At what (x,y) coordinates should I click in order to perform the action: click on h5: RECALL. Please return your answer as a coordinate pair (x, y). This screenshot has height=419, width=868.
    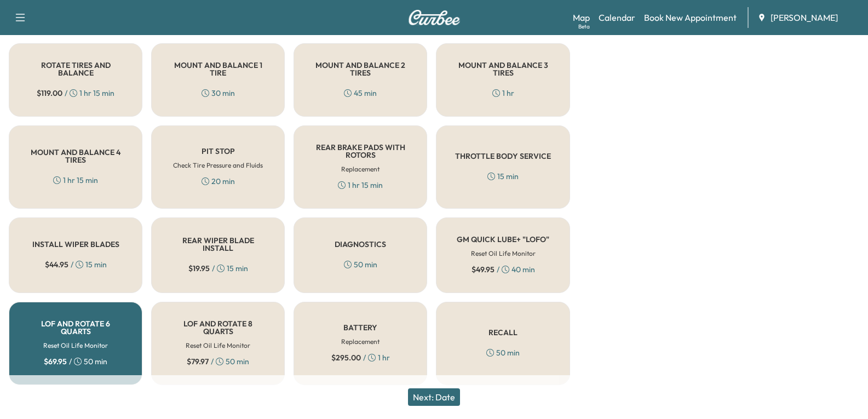
    Looking at the image, I should click on (503, 333).